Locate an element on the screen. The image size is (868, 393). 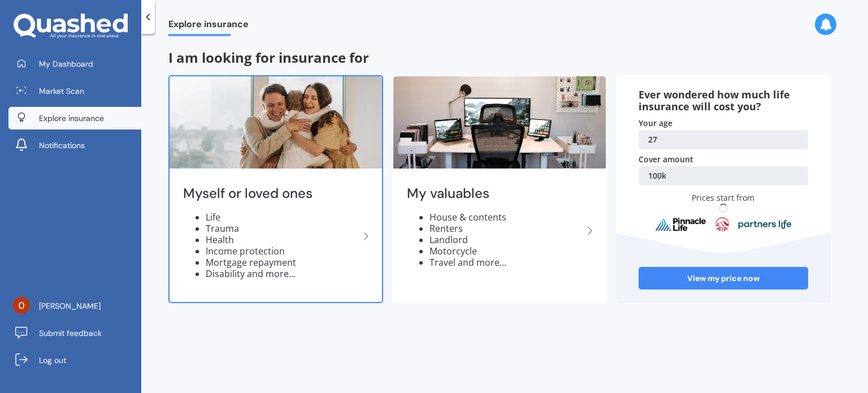
a: Notifications is located at coordinates (74, 145).